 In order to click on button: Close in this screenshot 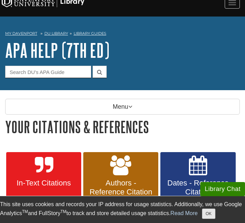, I will do `click(208, 213)`.